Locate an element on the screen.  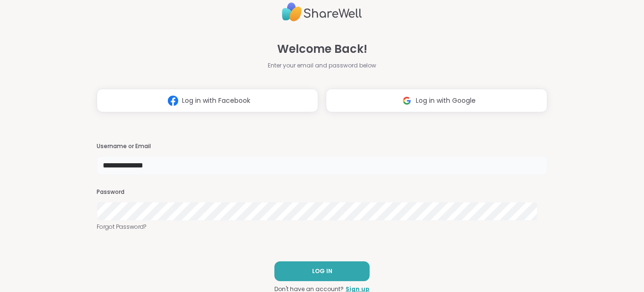
a: Forgot Password? is located at coordinates (322, 227).